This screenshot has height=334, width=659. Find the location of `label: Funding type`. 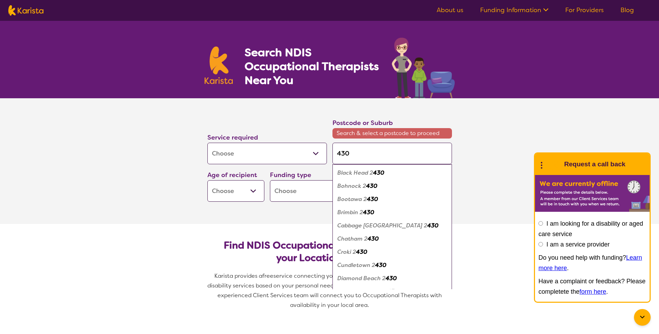

label: Funding type is located at coordinates (291, 175).